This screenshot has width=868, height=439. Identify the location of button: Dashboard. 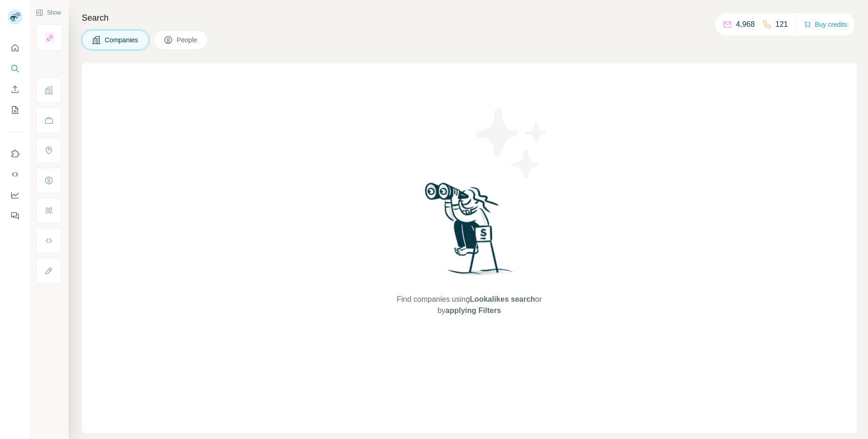
(15, 195).